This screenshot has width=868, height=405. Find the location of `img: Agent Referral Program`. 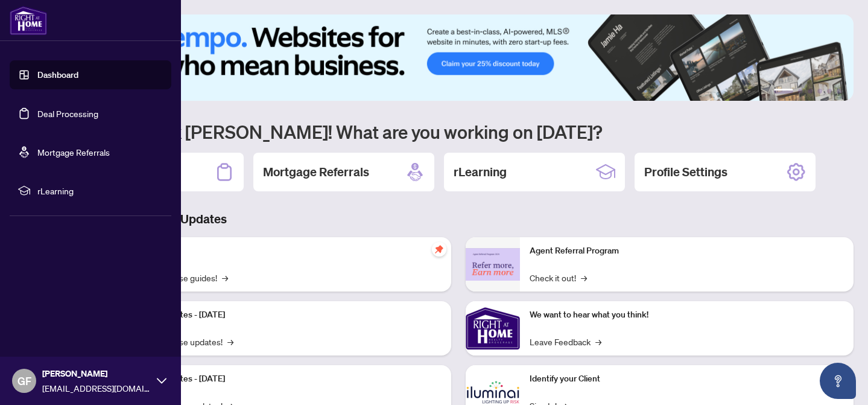

img: Agent Referral Program is located at coordinates (493, 265).